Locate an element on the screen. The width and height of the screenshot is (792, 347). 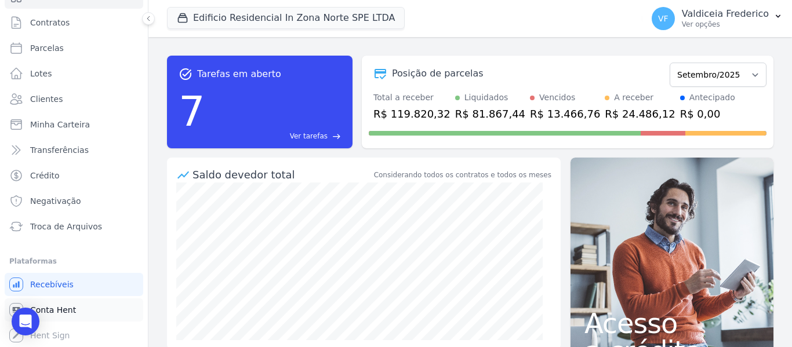
div: R$ 13.466,76 is located at coordinates (565, 114).